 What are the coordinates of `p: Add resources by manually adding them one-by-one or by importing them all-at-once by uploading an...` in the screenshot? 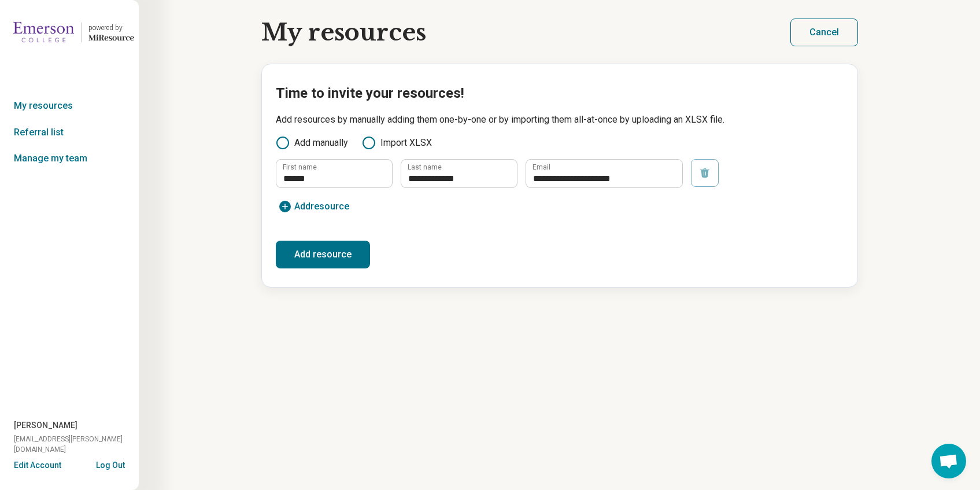 It's located at (559, 120).